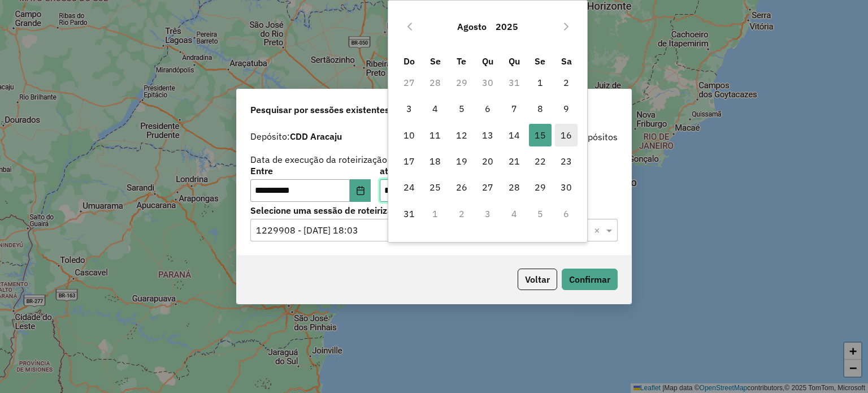 Image resolution: width=868 pixels, height=393 pixels. Describe the element at coordinates (310, 171) in the screenshot. I see `label: Entre` at that location.